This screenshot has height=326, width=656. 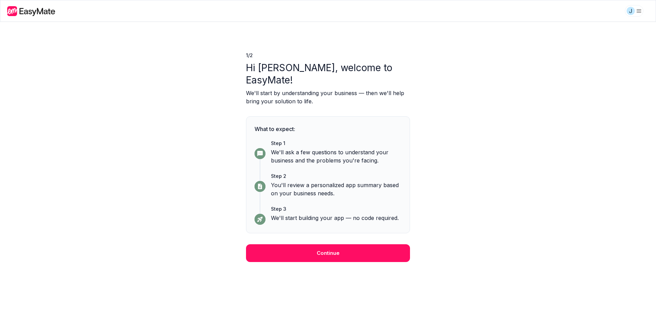 I want to click on p: Step 1, so click(x=336, y=143).